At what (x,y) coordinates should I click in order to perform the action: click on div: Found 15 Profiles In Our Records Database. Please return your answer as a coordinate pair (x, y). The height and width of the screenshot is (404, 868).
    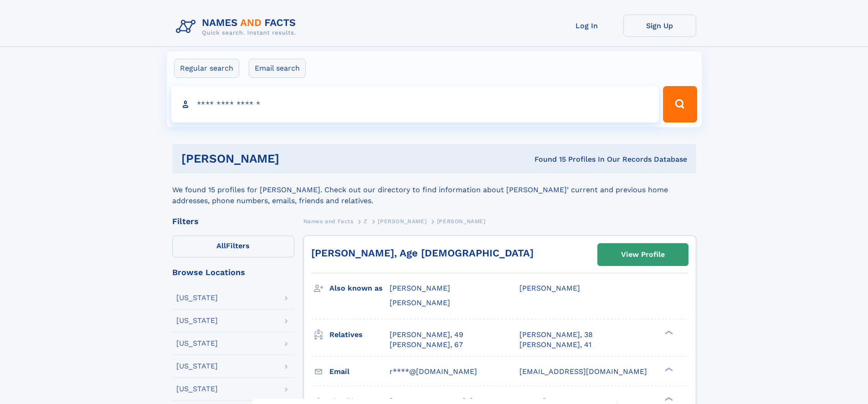
    Looking at the image, I should click on (546, 159).